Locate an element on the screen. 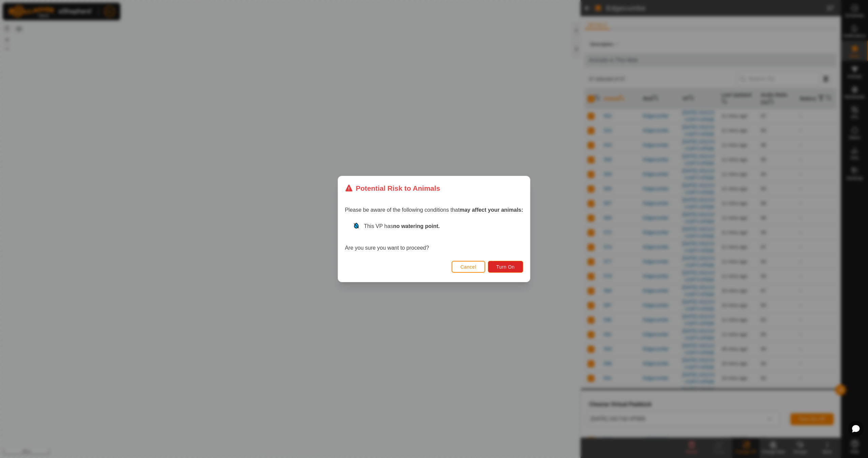 This screenshot has height=458, width=868. span: Please be aware of the following conditions that is located at coordinates (434, 210).